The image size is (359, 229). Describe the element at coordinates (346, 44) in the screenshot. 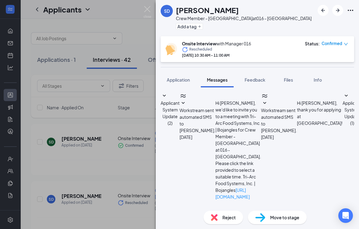

I see `span: down` at that location.